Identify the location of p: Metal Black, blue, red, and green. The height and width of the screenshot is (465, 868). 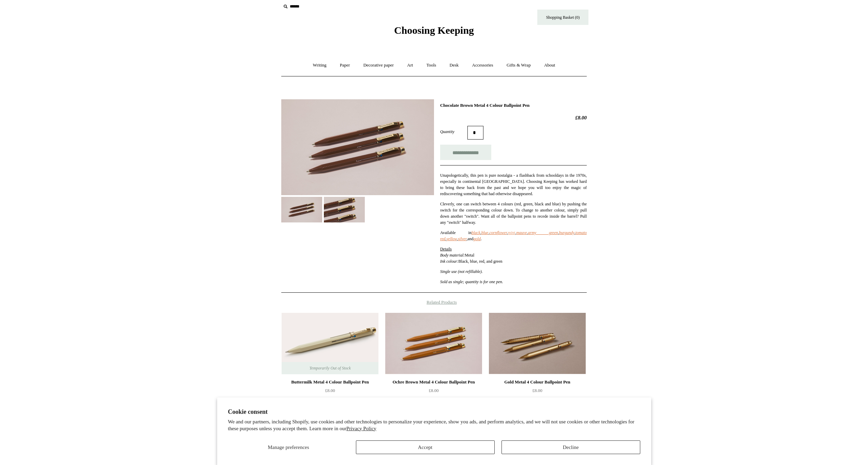
(513, 255).